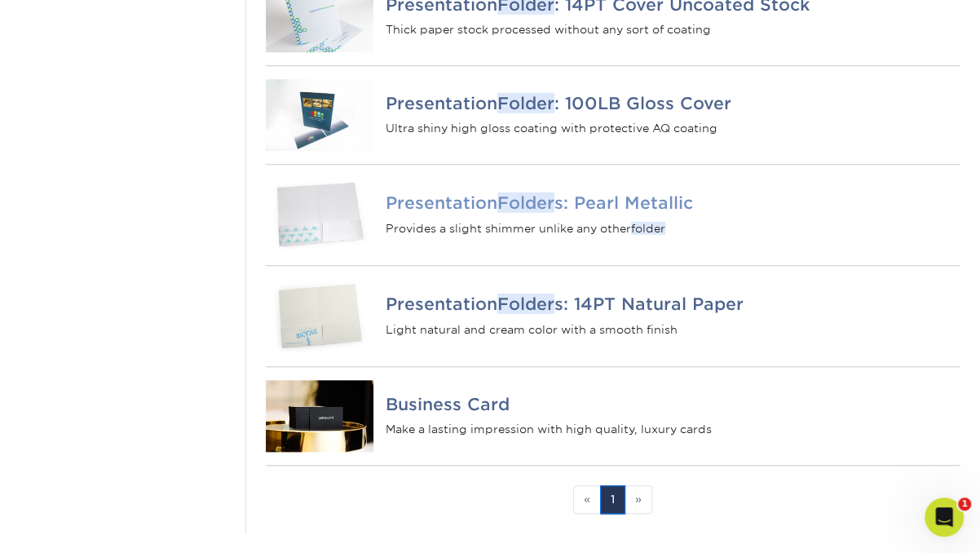 The height and width of the screenshot is (553, 980). Describe the element at coordinates (320, 416) in the screenshot. I see `img: Business Card` at that location.